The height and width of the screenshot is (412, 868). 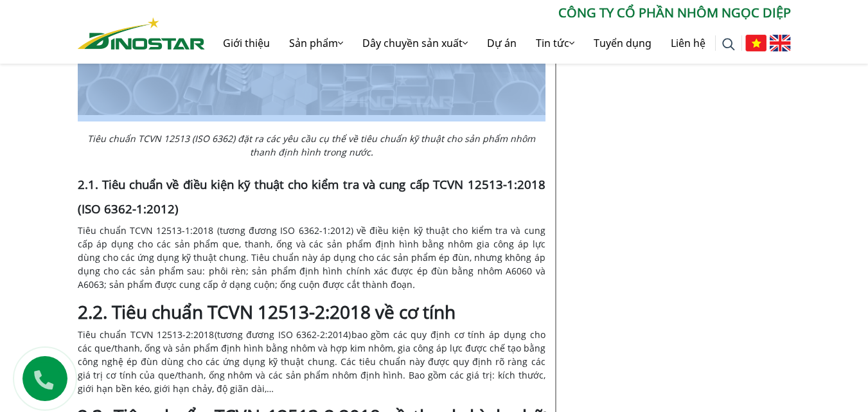 What do you see at coordinates (312, 196) in the screenshot?
I see `strong: 2.1. Tiêu chuẩn về điều kiện kỹ thuật cho kiểm tra và cung cấp TCVN 12513-1:2018 (ISO 6362-1:2012)` at bounding box center [312, 196].